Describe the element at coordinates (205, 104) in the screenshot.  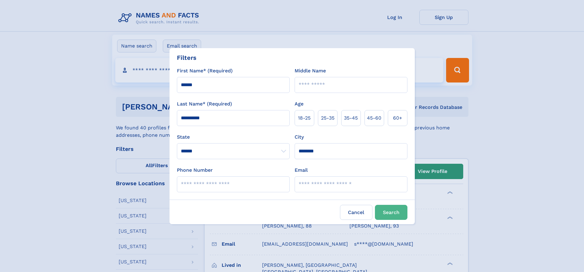
I see `label: Last Name* (Required)` at that location.